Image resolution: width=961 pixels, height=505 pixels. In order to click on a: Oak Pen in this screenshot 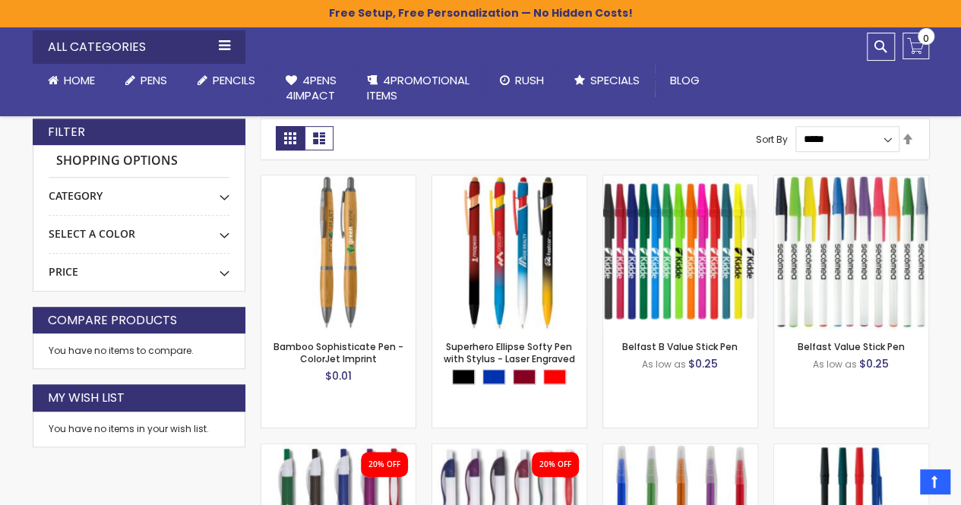, I will do `click(509, 450)`.